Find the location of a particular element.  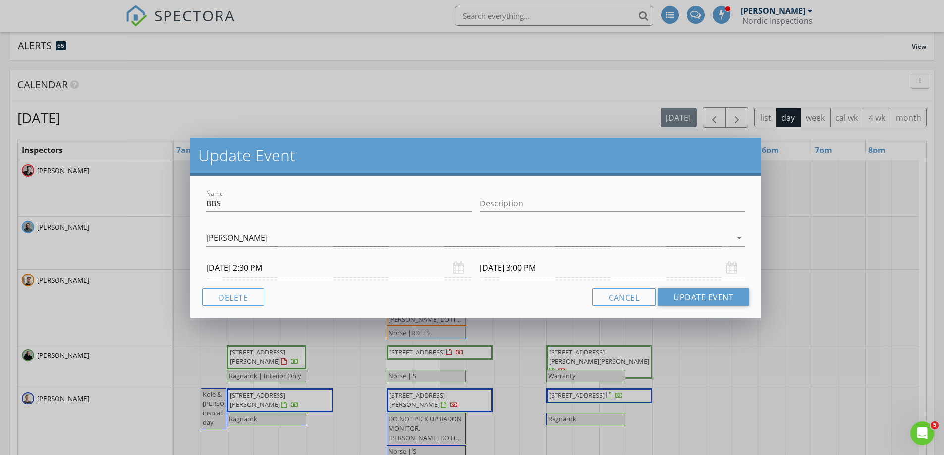

button: Cancel is located at coordinates (624, 297).